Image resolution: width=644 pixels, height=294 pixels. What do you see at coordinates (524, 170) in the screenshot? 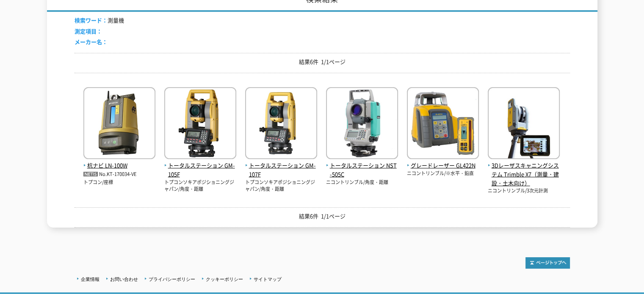
I see `a: 3Dレーザスキャニングシステム Trimble X7（測量・建設・土木向け）` at bounding box center [524, 170].